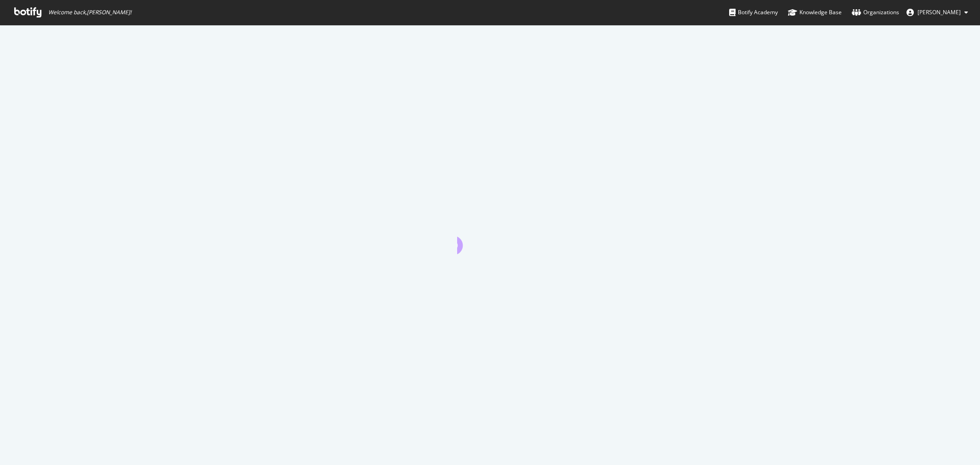 The height and width of the screenshot is (465, 980). Describe the element at coordinates (753, 12) in the screenshot. I see `div: Botify Academy` at that location.